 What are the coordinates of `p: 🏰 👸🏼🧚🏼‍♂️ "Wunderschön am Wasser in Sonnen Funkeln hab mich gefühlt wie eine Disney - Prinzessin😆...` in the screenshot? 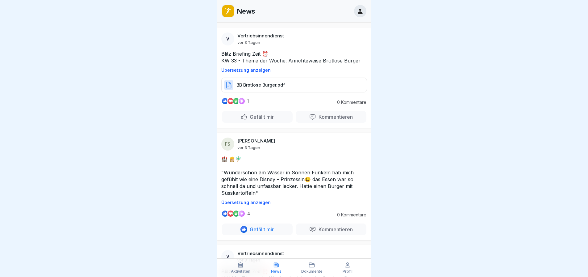 It's located at (294, 176).